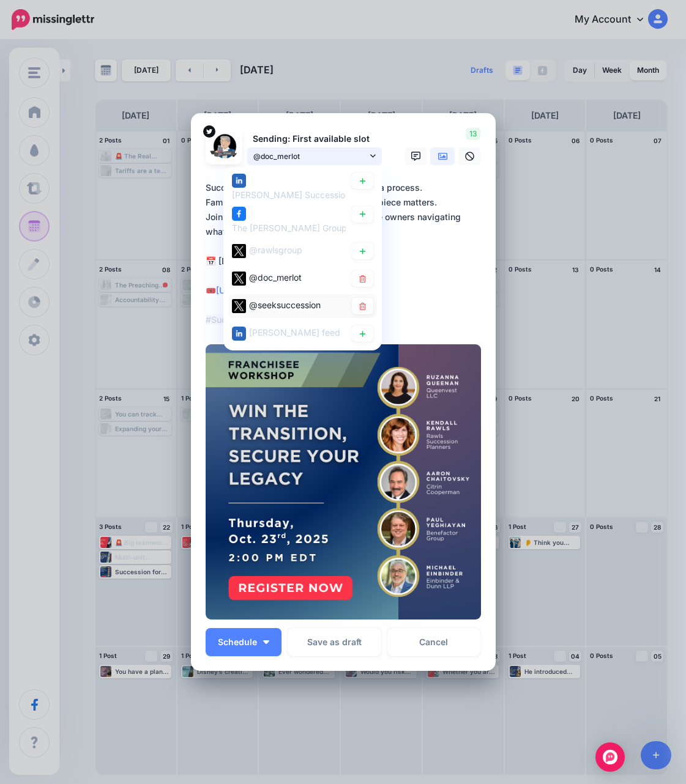 The image size is (686, 784). I want to click on a: @doc_merlot, so click(315, 156).